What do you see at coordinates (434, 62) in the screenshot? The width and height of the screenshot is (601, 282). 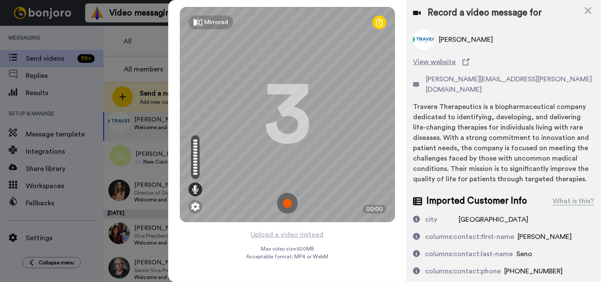 I see `span: View website` at bounding box center [434, 62].